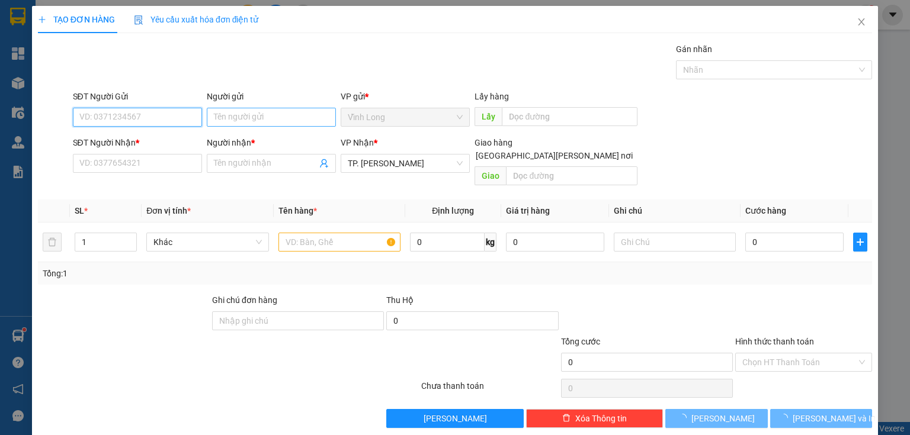 This screenshot has width=910, height=435. Describe the element at coordinates (197, 274) in the screenshot. I see `div: Tổng: 1` at that location.